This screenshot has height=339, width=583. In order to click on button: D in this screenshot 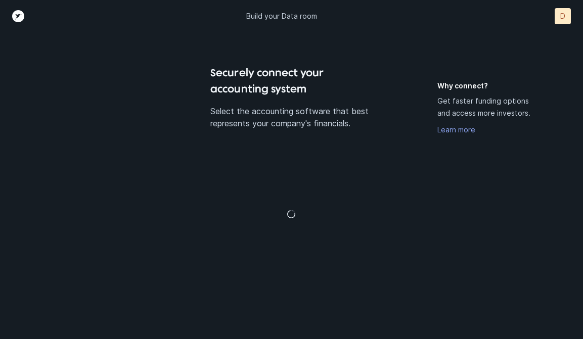, I will do `click(562, 16)`.